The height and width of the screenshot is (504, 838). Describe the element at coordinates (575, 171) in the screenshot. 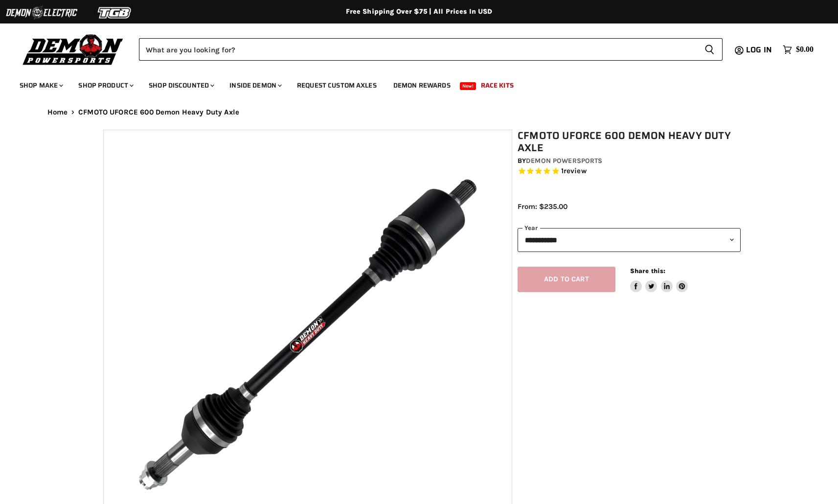

I see `span: review` at that location.